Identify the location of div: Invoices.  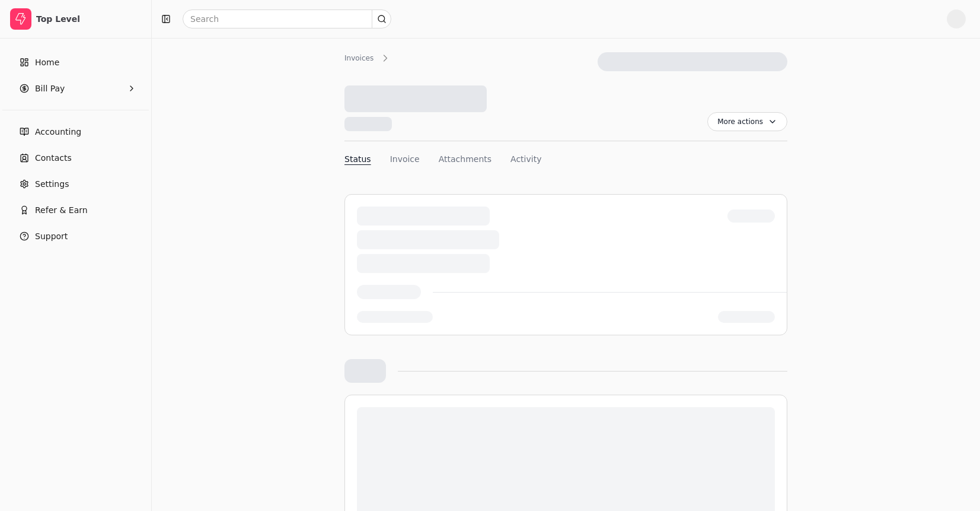
(362, 58).